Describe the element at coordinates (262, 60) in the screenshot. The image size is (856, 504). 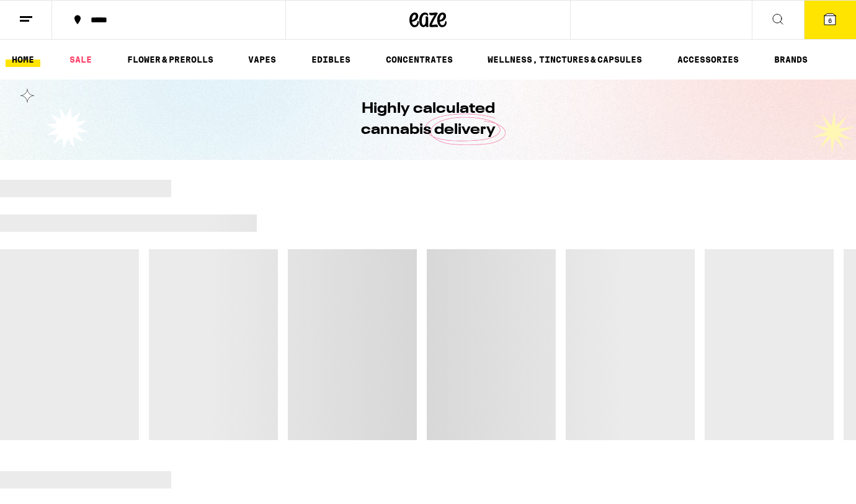
I see `a: VAPES` at that location.